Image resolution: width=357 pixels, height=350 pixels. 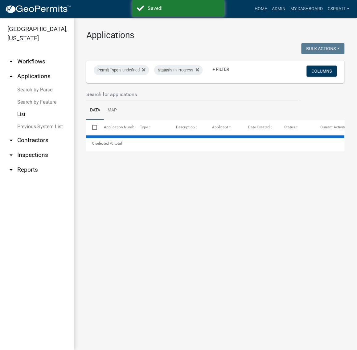 What do you see at coordinates (184, 8) in the screenshot?
I see `div: Saved!` at bounding box center [184, 8].